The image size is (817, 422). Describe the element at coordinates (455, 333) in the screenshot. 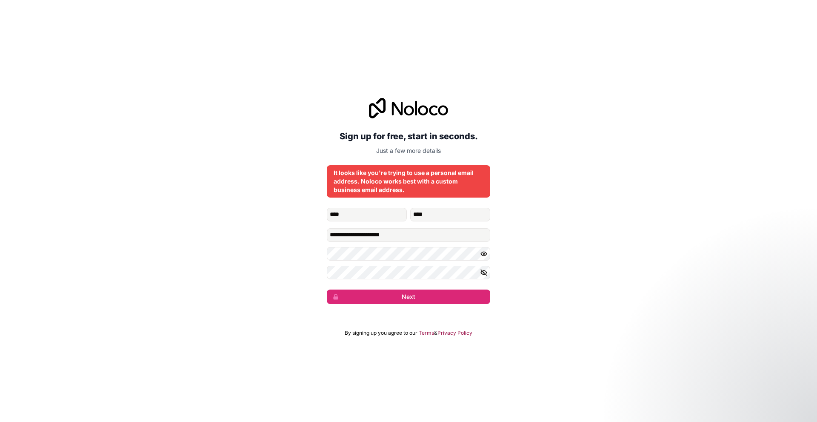

I see `a: Privacy Policy` at that location.